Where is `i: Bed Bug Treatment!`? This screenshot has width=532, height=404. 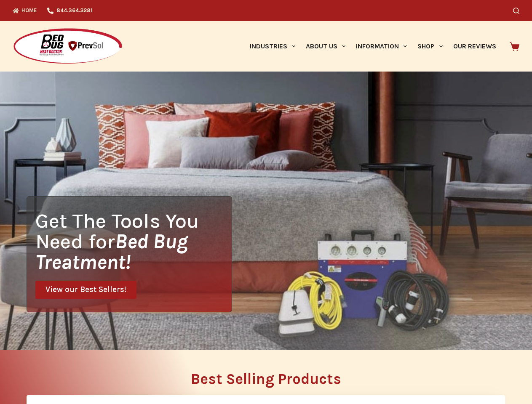 i: Bed Bug Treatment! is located at coordinates (112, 252).